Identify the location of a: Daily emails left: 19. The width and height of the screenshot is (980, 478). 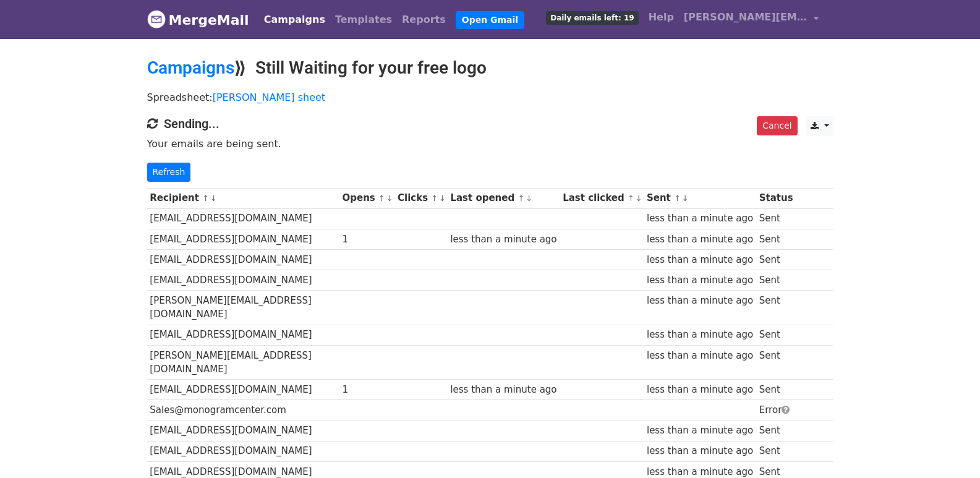
(592, 17).